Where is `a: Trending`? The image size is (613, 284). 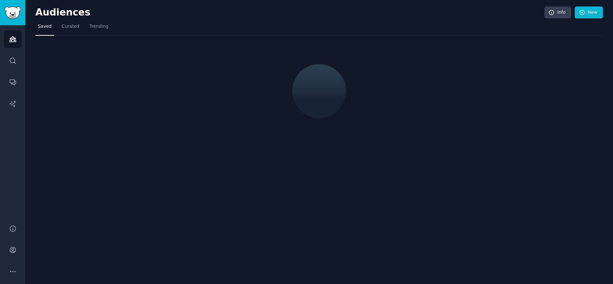 a: Trending is located at coordinates (99, 28).